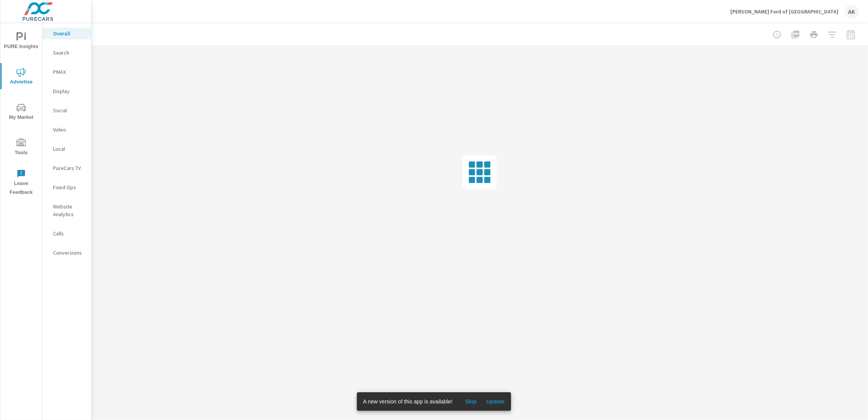 The image size is (868, 420). What do you see at coordinates (69, 210) in the screenshot?
I see `p: Website Analytics` at bounding box center [69, 210].